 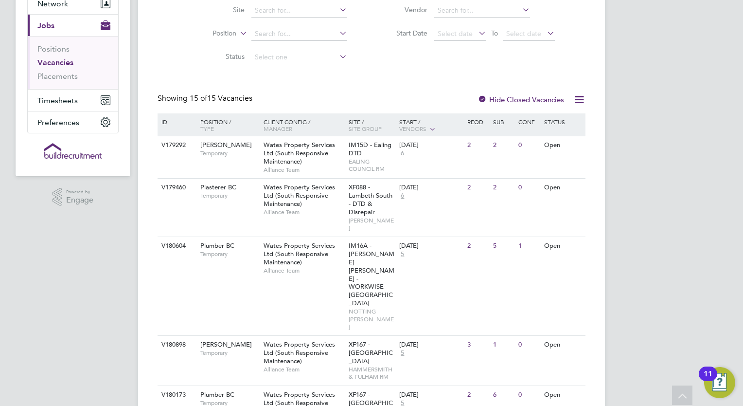 What do you see at coordinates (431, 126) in the screenshot?
I see `div: Start /` at bounding box center [431, 126].